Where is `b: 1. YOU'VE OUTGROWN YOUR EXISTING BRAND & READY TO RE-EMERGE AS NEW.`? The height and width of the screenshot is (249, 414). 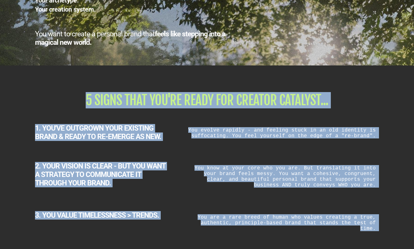
b: 1. YOU'VE OUTGROWN YOUR EXISTING BRAND & READY TO RE-EMERGE AS NEW. is located at coordinates (98, 132).